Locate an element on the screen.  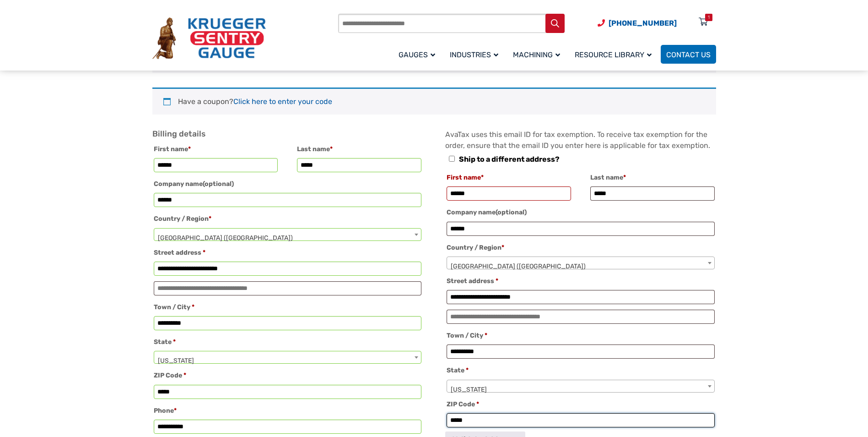
span: Industries is located at coordinates (474, 55).